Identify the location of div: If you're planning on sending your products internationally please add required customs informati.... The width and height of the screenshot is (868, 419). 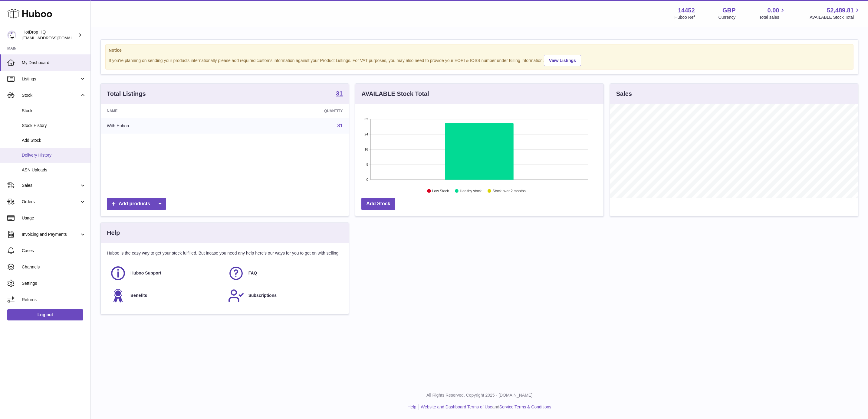
(480, 60).